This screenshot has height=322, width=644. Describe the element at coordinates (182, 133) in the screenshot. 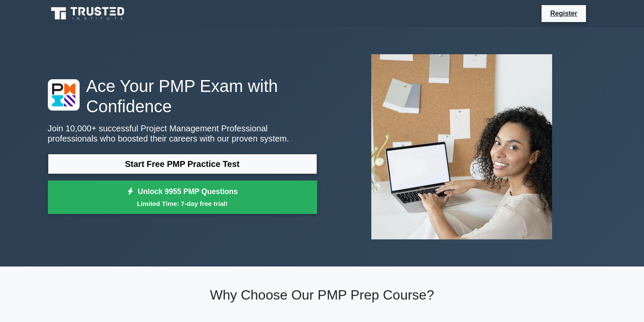

I see `p: Join 10,000+ successful Project Management Professional professionals who boosted their careers w...` at that location.